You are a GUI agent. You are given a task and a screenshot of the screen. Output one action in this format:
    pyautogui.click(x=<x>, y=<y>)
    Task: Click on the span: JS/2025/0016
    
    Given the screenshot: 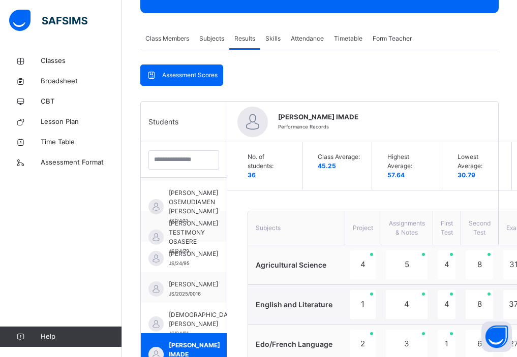 What is the action you would take?
    pyautogui.click(x=184, y=294)
    